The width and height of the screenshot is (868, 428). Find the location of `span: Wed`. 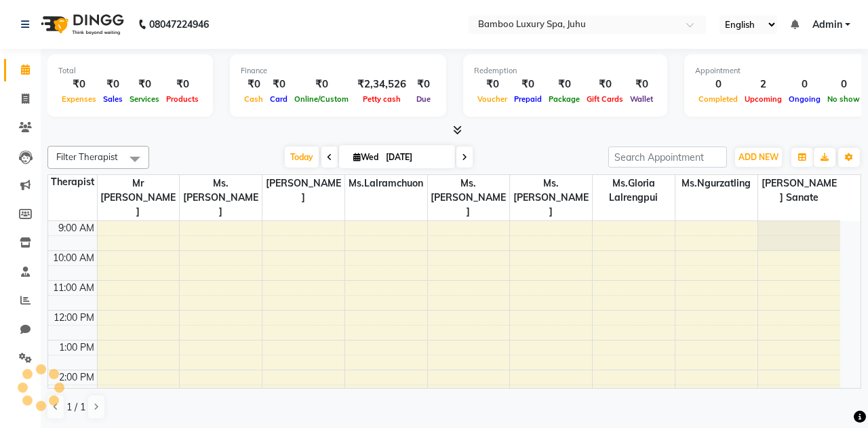

span: Wed is located at coordinates (365, 156).